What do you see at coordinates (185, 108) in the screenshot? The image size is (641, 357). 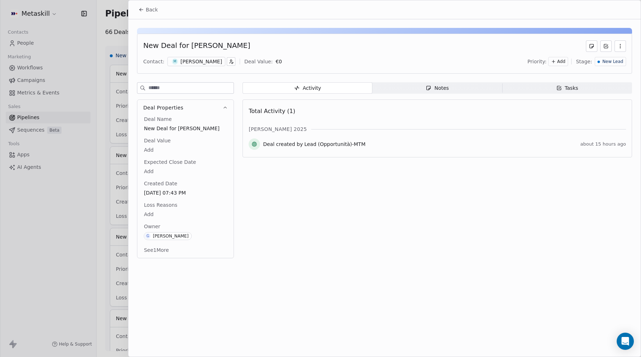 I see `button: Deal Properties` at bounding box center [185, 108].